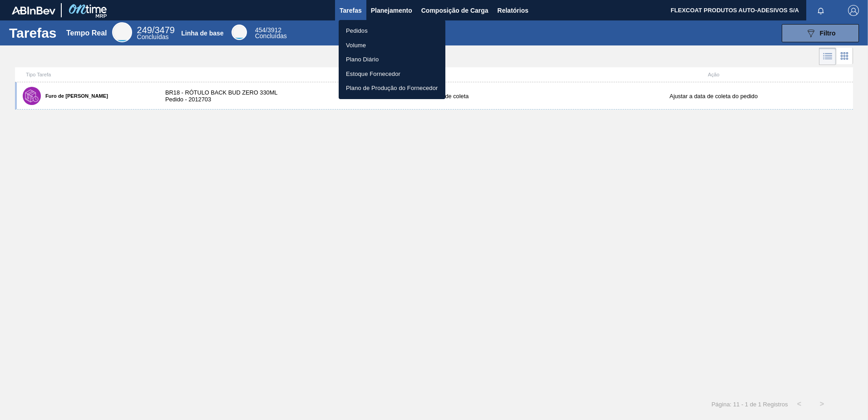 Image resolution: width=868 pixels, height=420 pixels. Describe the element at coordinates (392, 74) in the screenshot. I see `li: Estoque Fornecedor` at that location.